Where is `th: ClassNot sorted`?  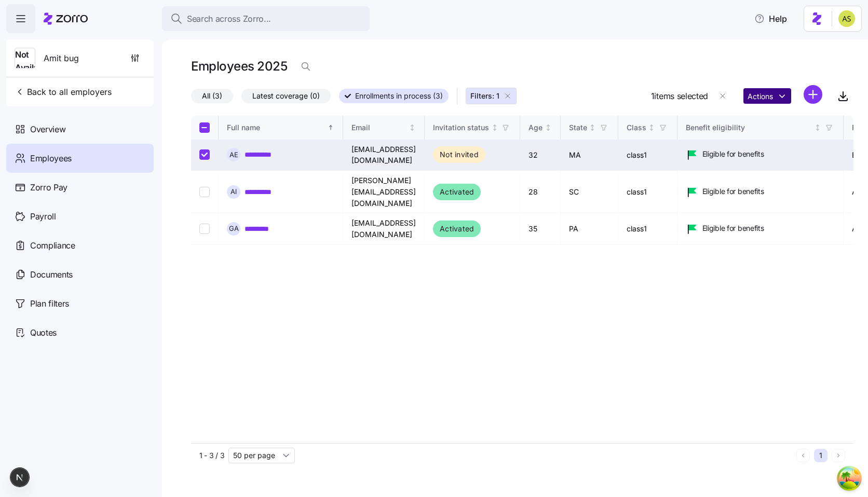 th: ClassNot sorted is located at coordinates (647, 128).